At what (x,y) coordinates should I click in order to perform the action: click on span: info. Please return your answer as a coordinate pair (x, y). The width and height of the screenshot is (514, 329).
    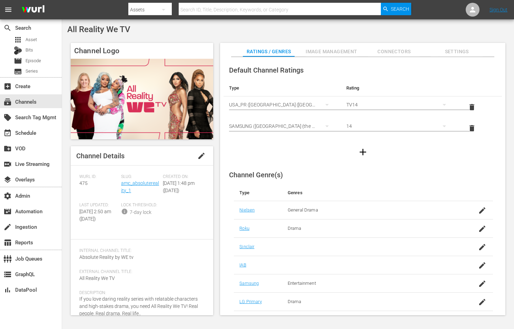
    Looking at the image, I should click on (125, 211).